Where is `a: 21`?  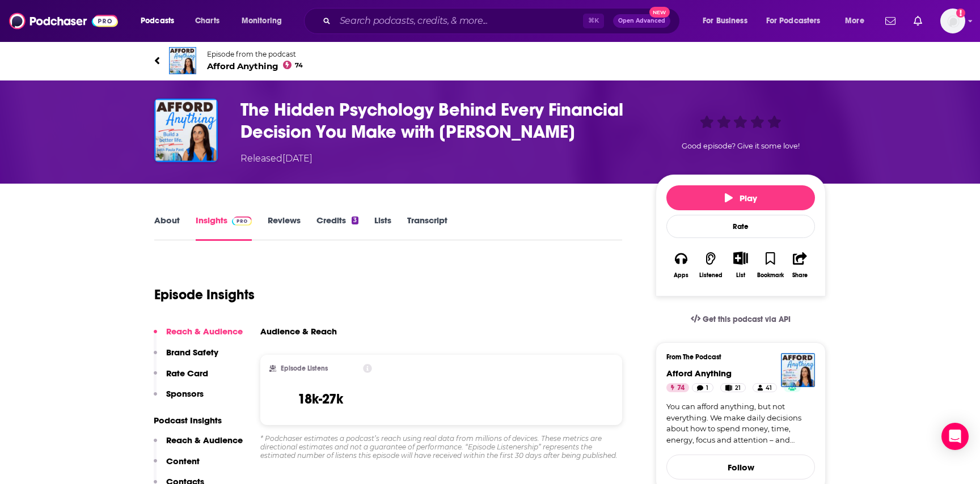
a: 21 is located at coordinates (732, 387).